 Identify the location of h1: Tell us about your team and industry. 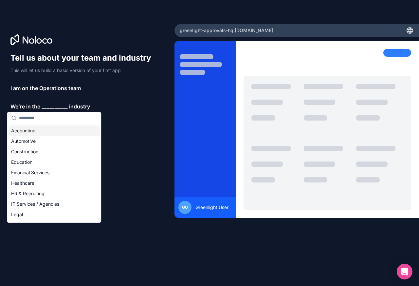
(84, 58).